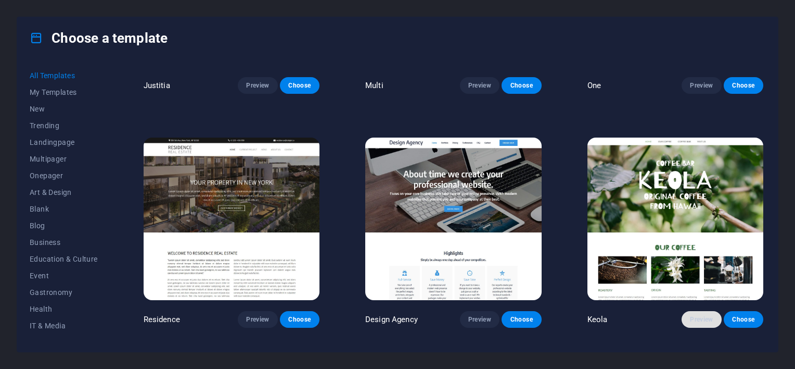  What do you see at coordinates (64, 192) in the screenshot?
I see `button: Art & Design` at bounding box center [64, 192].